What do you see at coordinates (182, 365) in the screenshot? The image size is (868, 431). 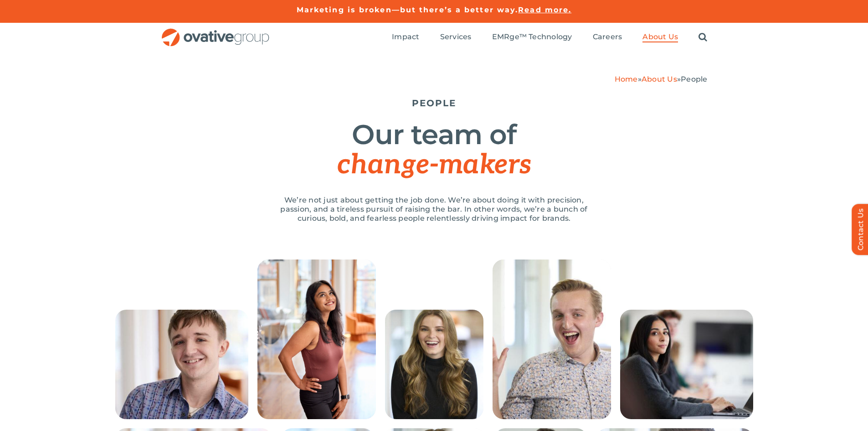 I see `img: People – Collage Ethan` at bounding box center [182, 365].